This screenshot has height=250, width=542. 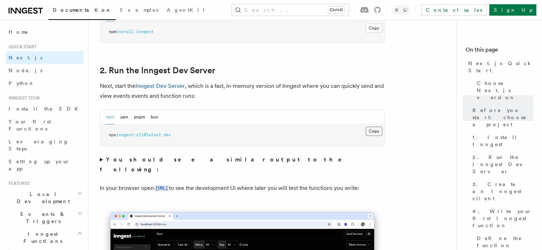 What do you see at coordinates (503, 141) in the screenshot?
I see `span: 1. Install Inngest` at bounding box center [503, 141].